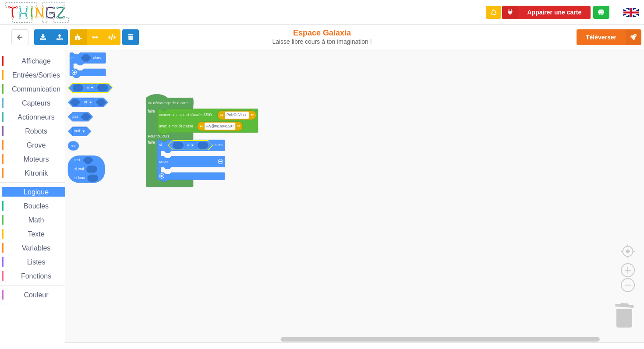  Describe the element at coordinates (236, 115) in the screenshot. I see `text: PoleDeVinci` at that location.